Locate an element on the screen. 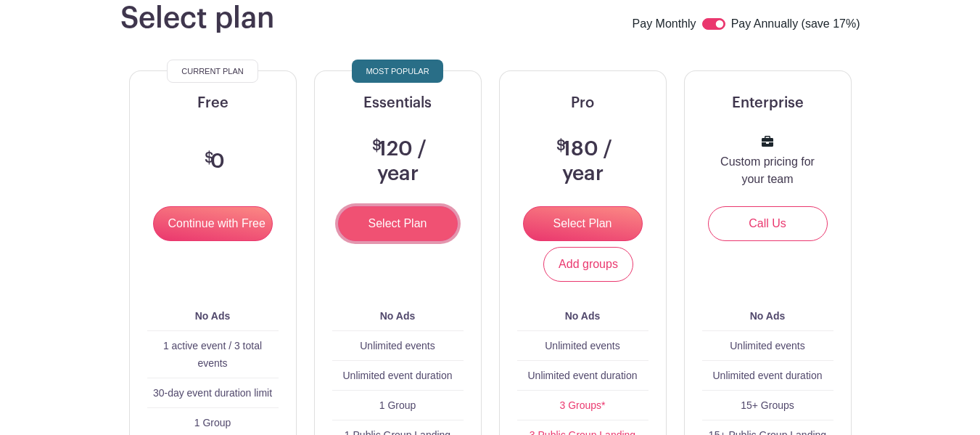 The image size is (980, 435). h3: 120 / year is located at coordinates (398, 161).